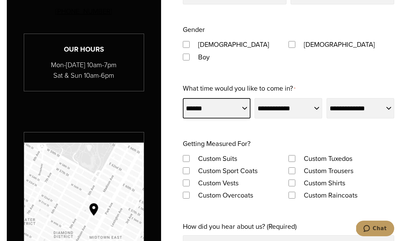 The width and height of the screenshot is (401, 241). I want to click on legend: Gender, so click(194, 30).